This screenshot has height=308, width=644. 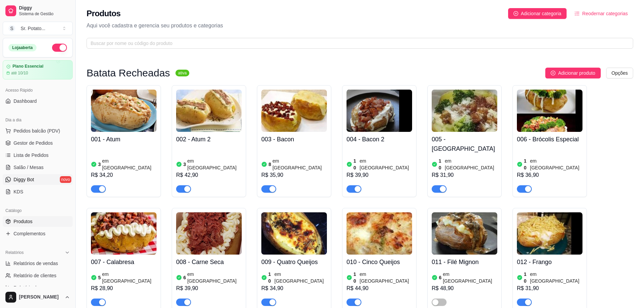 I want to click on article: até 10/10, so click(x=20, y=73).